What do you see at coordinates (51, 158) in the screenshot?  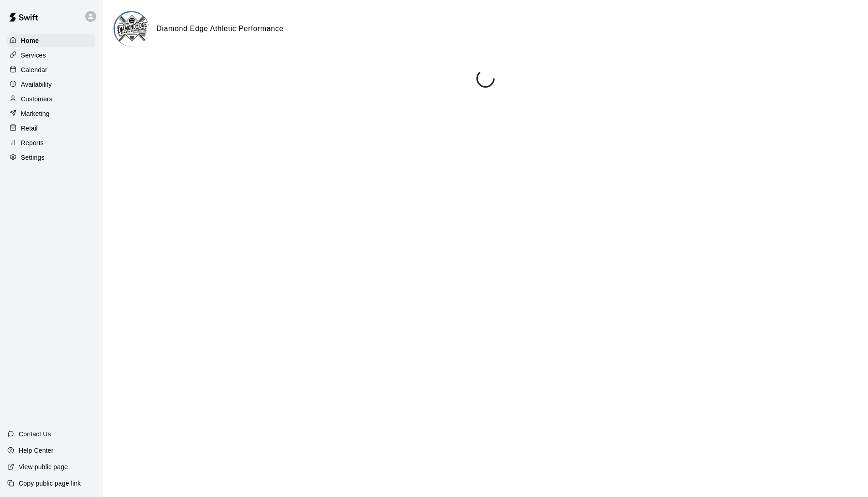 I see `a: Settings` at bounding box center [51, 158].